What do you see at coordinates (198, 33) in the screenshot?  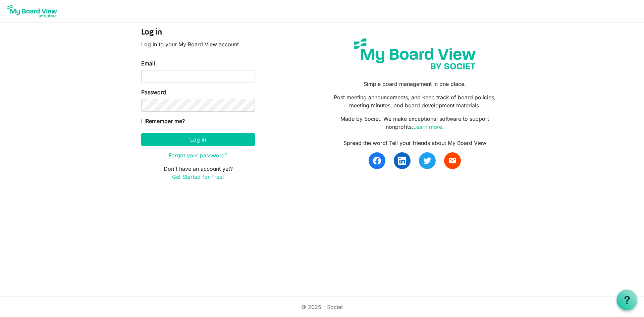 I see `h4: Log in` at bounding box center [198, 33].